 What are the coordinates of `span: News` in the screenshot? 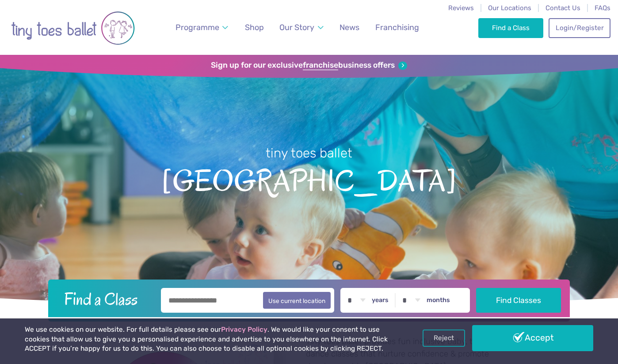 It's located at (349, 27).